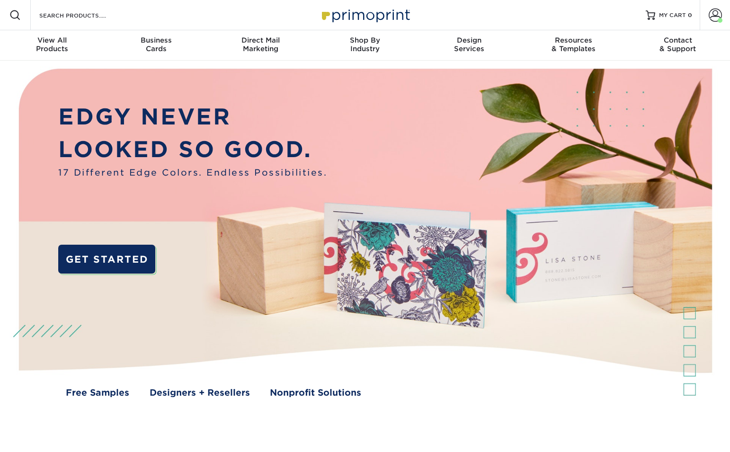 Image resolution: width=730 pixels, height=452 pixels. What do you see at coordinates (365, 44) in the screenshot?
I see `div: Industry` at bounding box center [365, 44].